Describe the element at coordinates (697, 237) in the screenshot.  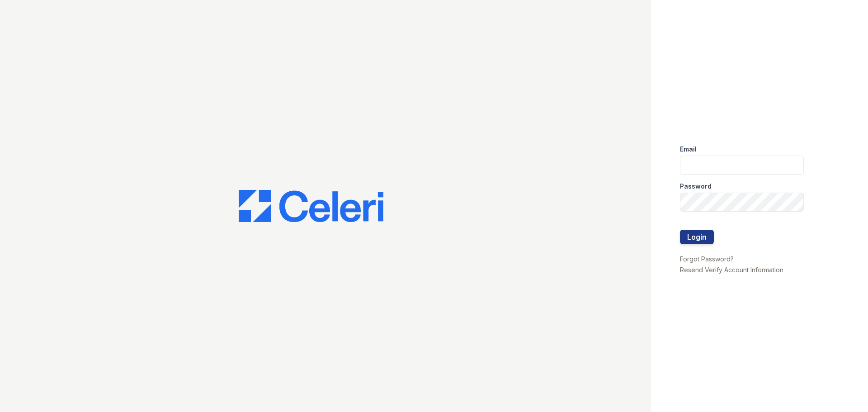
I see `button: Login` at that location.